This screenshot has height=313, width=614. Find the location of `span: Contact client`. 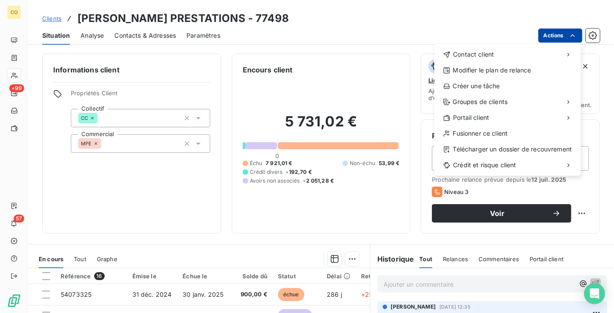

span: Contact client is located at coordinates (473, 55).